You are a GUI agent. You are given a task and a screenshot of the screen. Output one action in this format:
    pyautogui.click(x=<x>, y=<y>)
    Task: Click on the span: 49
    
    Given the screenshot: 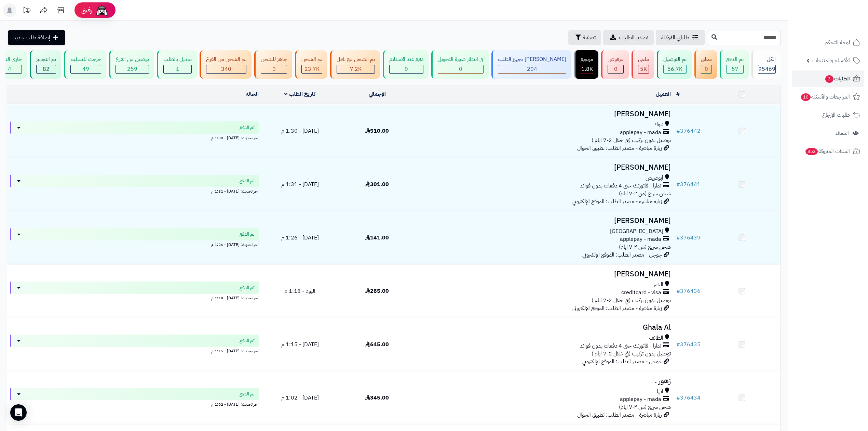 What is the action you would take?
    pyautogui.click(x=86, y=69)
    